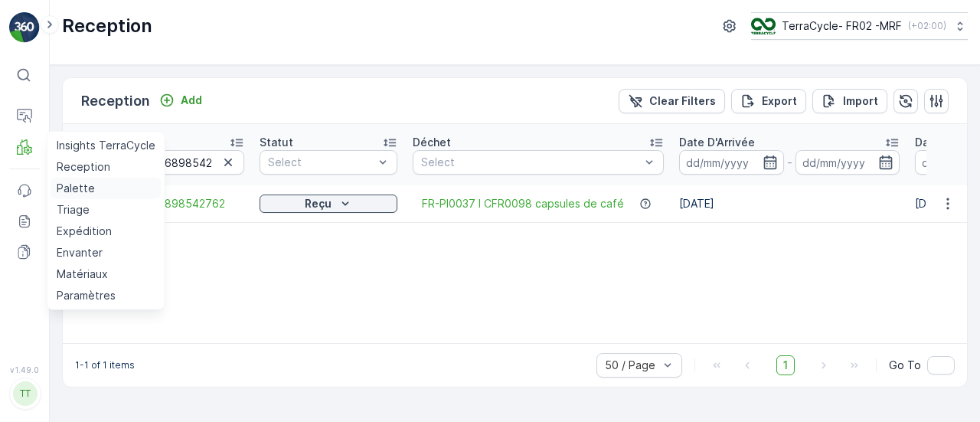 Image resolution: width=980 pixels, height=422 pixels. What do you see at coordinates (191, 100) in the screenshot?
I see `p: Add` at bounding box center [191, 100].